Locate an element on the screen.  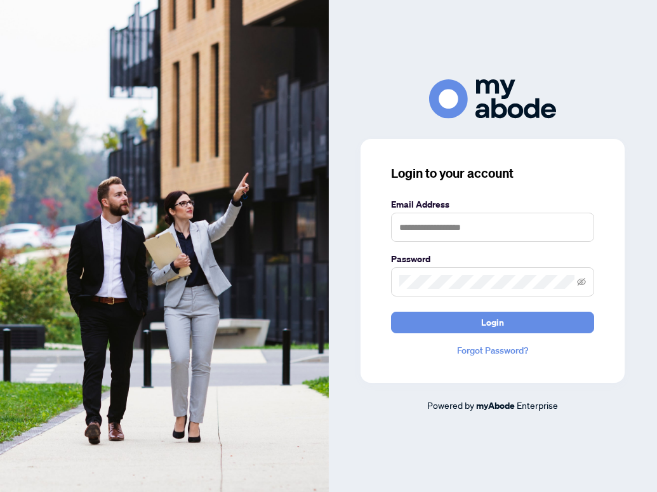
span: eye-invisible is located at coordinates (582, 282).